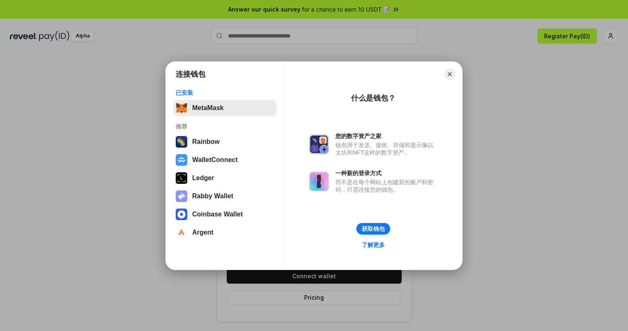  What do you see at coordinates (225, 178) in the screenshot?
I see `button: Ledger` at bounding box center [225, 178].